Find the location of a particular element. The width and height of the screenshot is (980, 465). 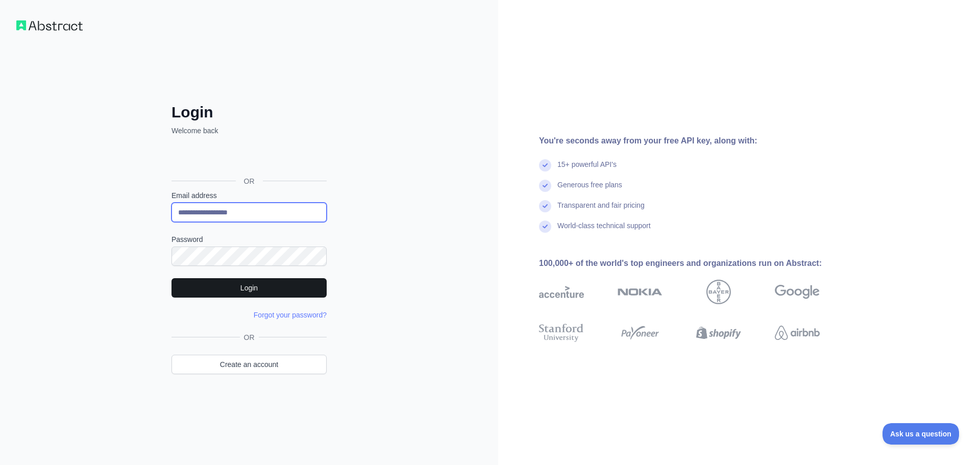

a: Forgot your password? is located at coordinates (290, 315).